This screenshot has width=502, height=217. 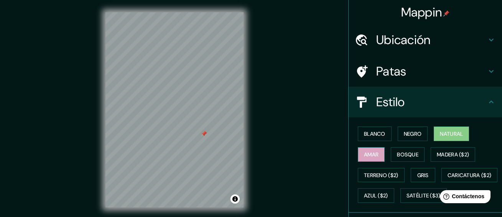 What do you see at coordinates (470, 175) in the screenshot?
I see `font: Caricatura ($2)` at bounding box center [470, 175].